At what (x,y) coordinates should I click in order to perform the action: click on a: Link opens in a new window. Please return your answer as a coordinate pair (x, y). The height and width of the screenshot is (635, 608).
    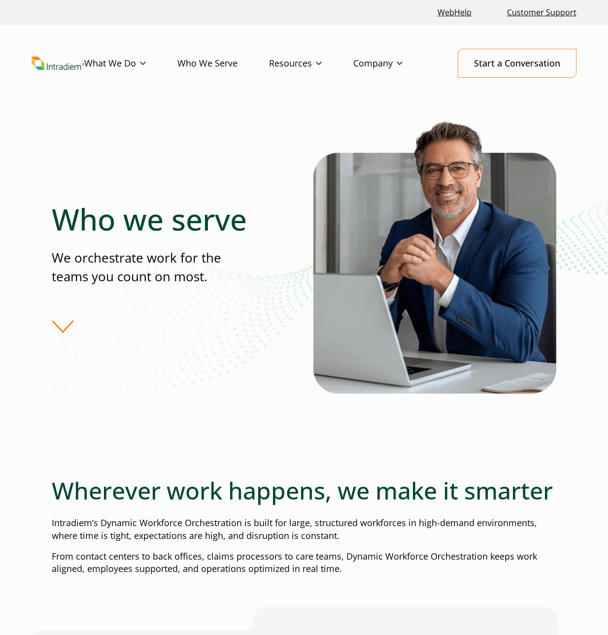
    Looking at the image, I should click on (454, 12).